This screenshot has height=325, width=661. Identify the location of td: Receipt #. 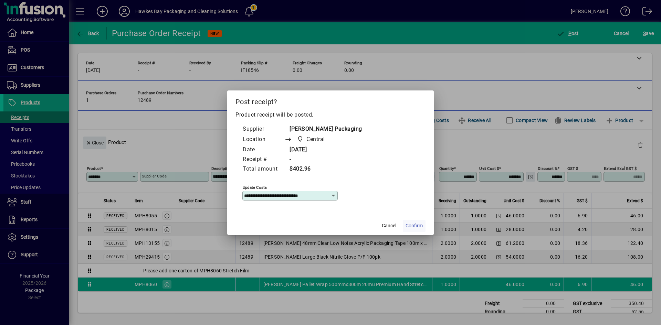
(263, 160).